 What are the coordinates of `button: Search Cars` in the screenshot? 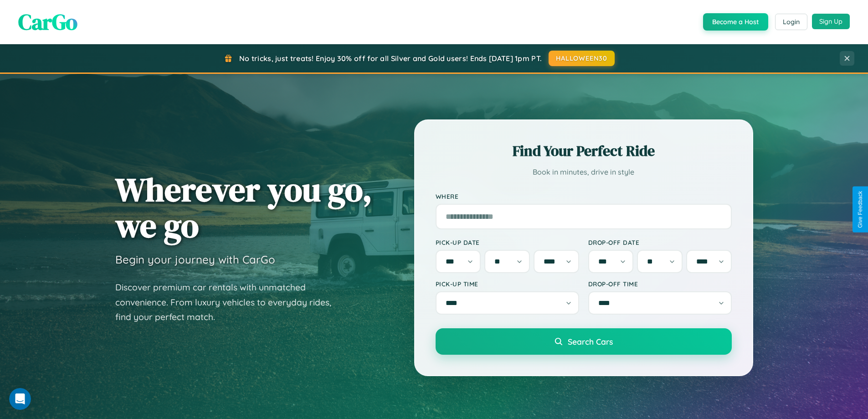 It's located at (583, 341).